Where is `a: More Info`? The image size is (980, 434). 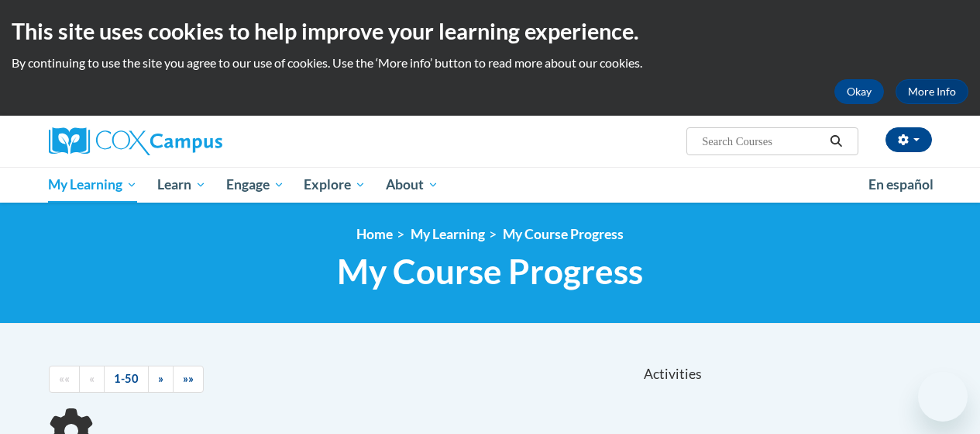 a: More Info is located at coordinates (932, 92).